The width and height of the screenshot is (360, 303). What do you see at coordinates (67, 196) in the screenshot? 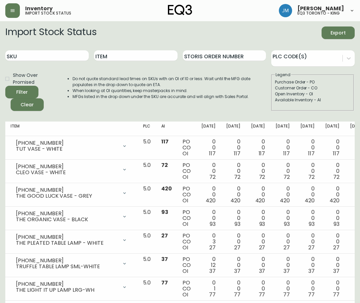
I see `div: THE GOOD LUCK VASE - GREY` at bounding box center [67, 196].